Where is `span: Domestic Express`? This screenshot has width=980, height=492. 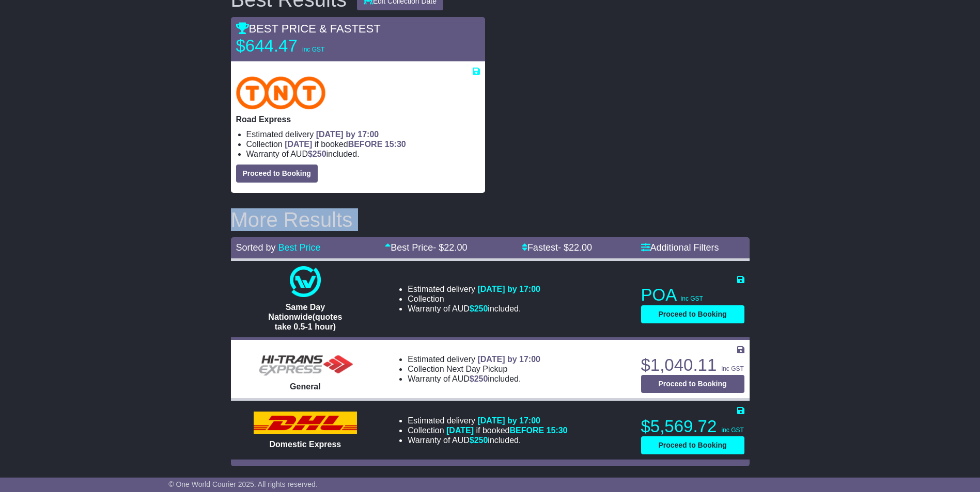 span: Domestic Express is located at coordinates (305, 444).